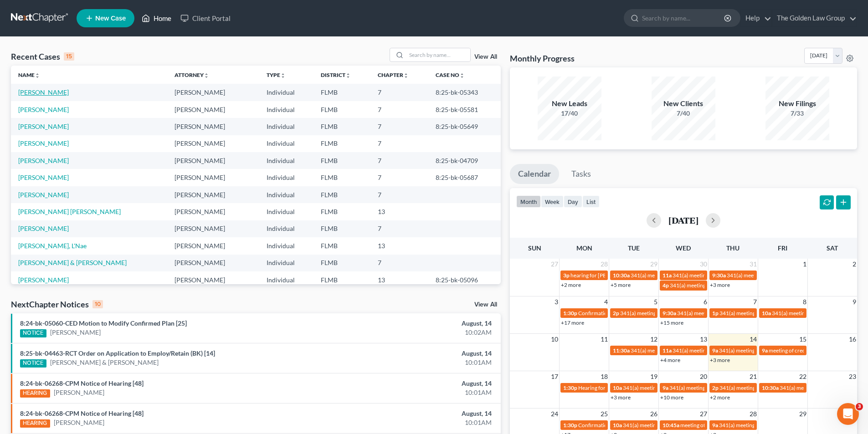 The width and height of the screenshot is (868, 434). I want to click on span: Mon, so click(584, 248).